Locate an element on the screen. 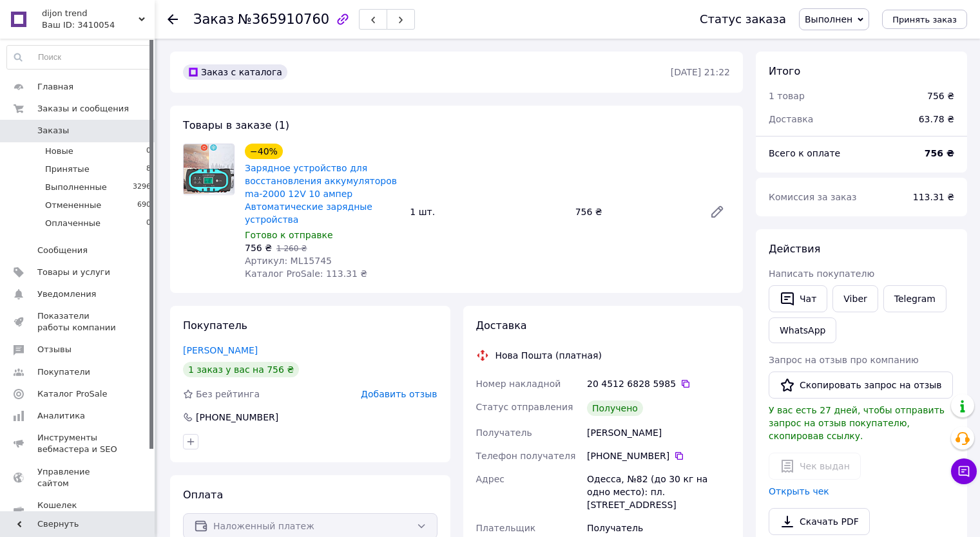 Image resolution: width=980 pixels, height=537 pixels. span: Оплата is located at coordinates (203, 495).